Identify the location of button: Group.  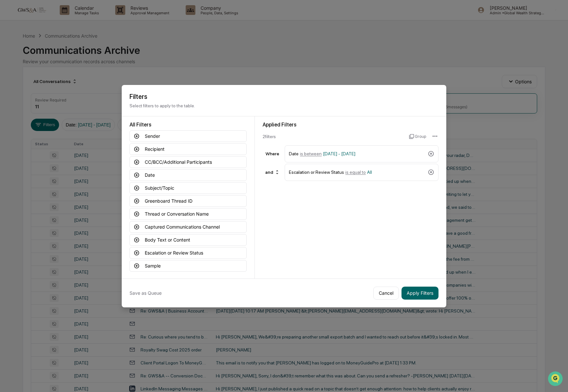
(417, 137).